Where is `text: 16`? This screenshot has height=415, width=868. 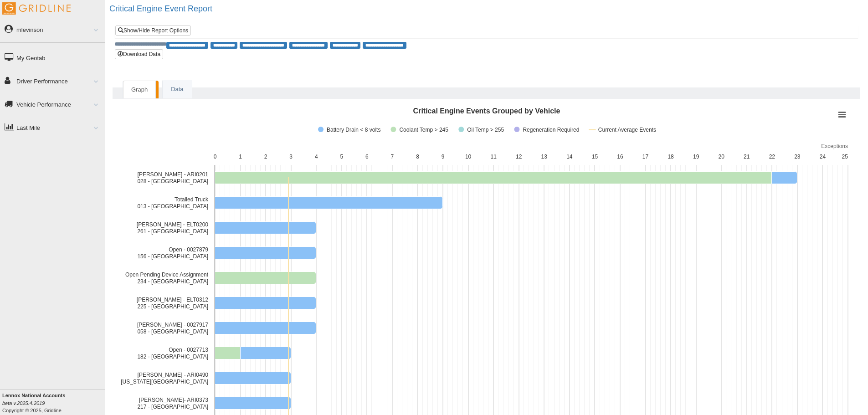
text: 16 is located at coordinates (620, 157).